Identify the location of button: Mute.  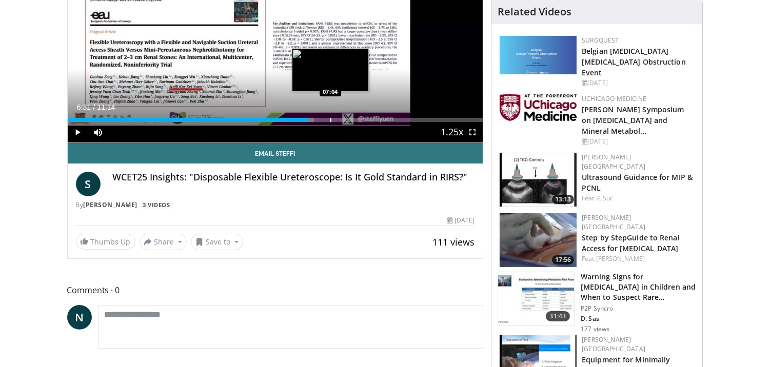
(98, 132).